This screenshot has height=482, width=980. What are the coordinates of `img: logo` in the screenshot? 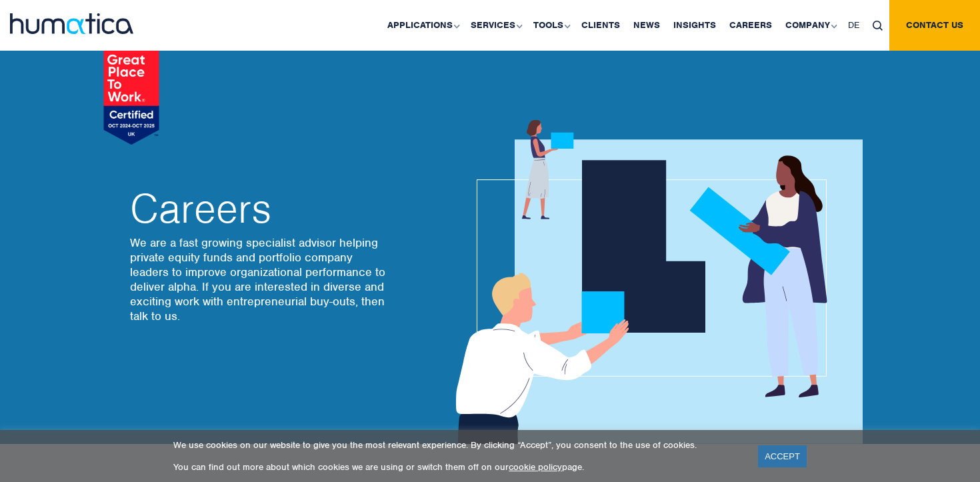 It's located at (71, 23).